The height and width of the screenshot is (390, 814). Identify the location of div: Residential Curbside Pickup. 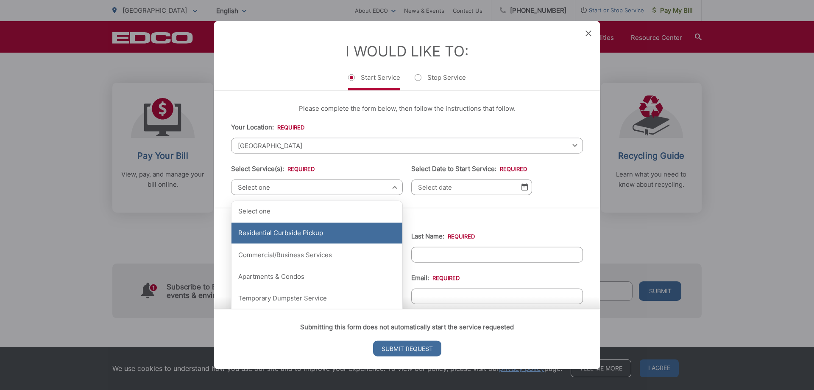
(317, 233).